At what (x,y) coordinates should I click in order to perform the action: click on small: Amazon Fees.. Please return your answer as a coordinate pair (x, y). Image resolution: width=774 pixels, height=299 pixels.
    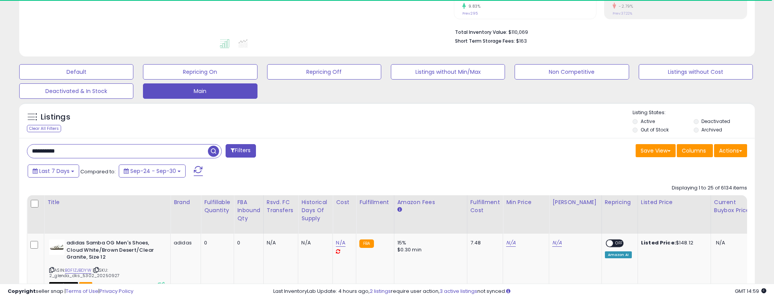
    Looking at the image, I should click on (400, 210).